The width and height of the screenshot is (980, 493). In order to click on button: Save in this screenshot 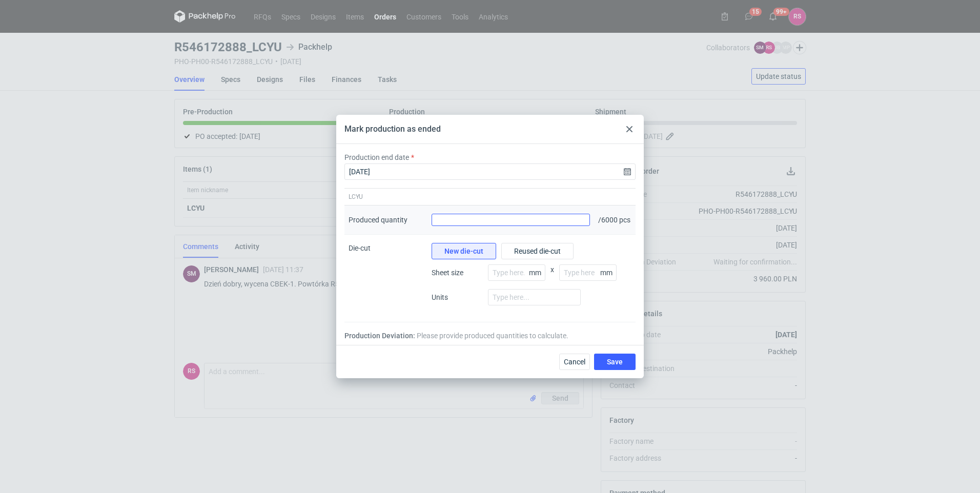, I will do `click(614, 362)`.